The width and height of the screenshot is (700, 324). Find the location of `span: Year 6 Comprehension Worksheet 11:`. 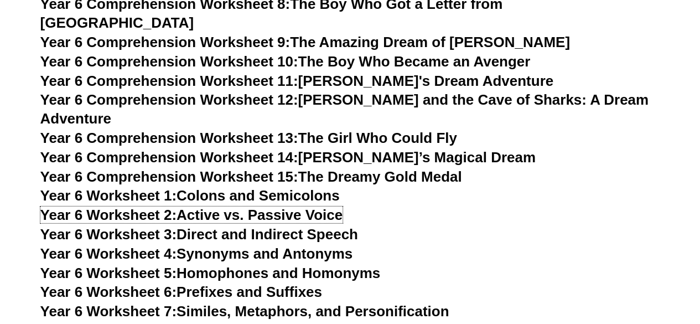

span: Year 6 Comprehension Worksheet 11: is located at coordinates (169, 81).